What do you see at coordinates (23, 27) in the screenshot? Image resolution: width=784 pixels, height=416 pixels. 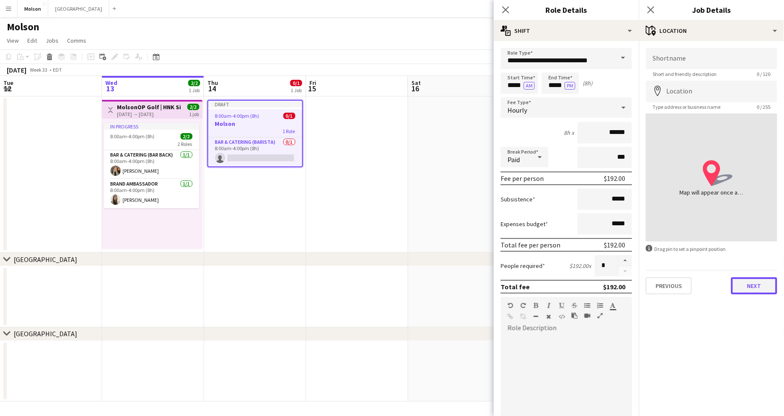 I see `h1: Molson` at bounding box center [23, 27].